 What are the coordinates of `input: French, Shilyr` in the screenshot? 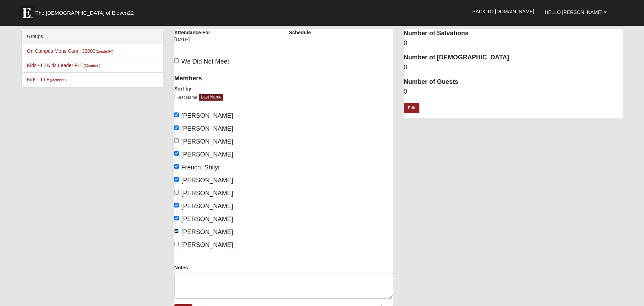 It's located at (176, 166).